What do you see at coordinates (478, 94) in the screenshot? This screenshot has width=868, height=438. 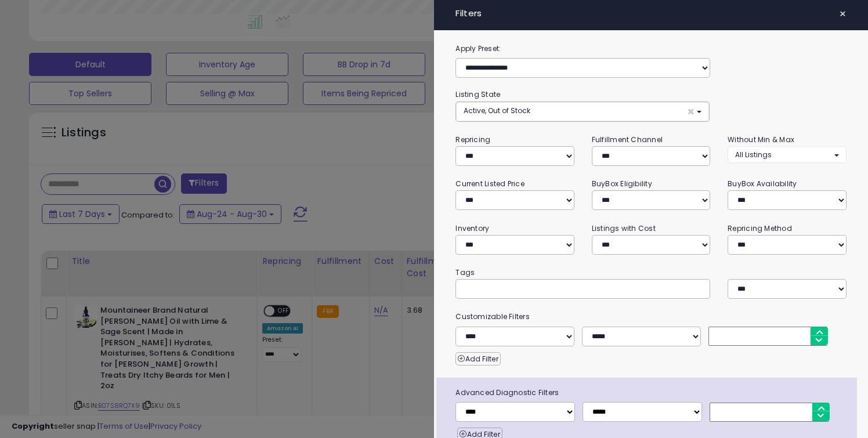 I see `small: Listing State` at bounding box center [478, 94].